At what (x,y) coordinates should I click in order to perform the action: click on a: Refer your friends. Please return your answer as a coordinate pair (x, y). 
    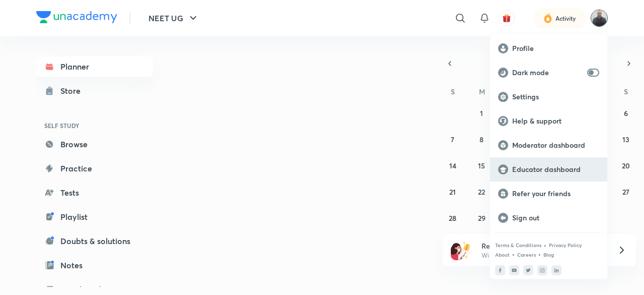
    Looking at the image, I should click on (548, 193).